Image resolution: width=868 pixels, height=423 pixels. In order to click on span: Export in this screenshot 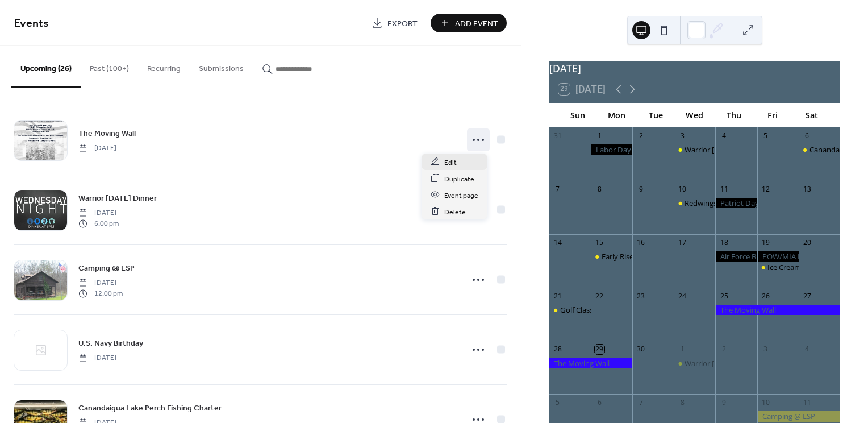, I will do `click(402, 23)`.